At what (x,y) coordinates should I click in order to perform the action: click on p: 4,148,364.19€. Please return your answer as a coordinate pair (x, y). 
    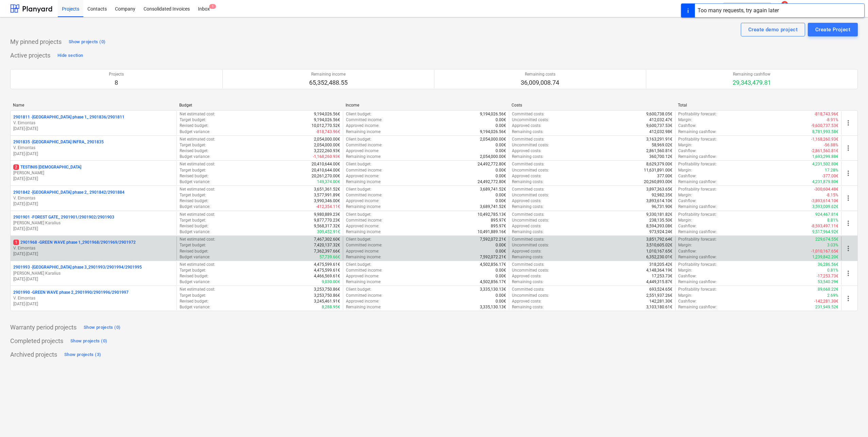
    Looking at the image, I should click on (659, 270).